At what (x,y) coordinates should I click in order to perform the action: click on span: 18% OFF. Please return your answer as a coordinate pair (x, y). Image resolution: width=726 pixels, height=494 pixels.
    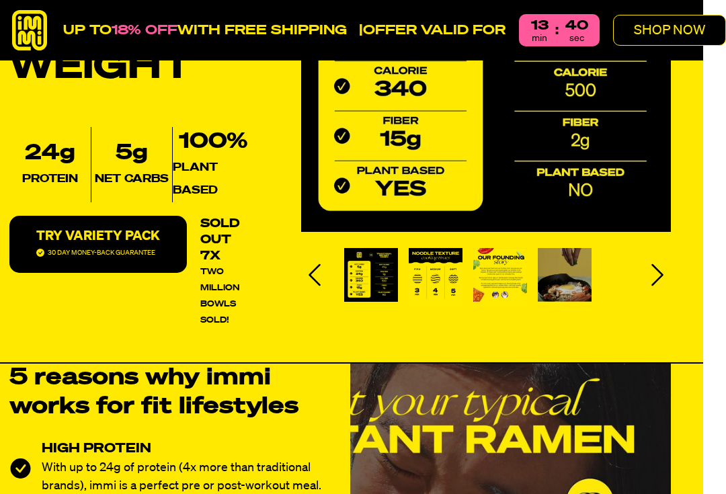
    Looking at the image, I should click on (144, 30).